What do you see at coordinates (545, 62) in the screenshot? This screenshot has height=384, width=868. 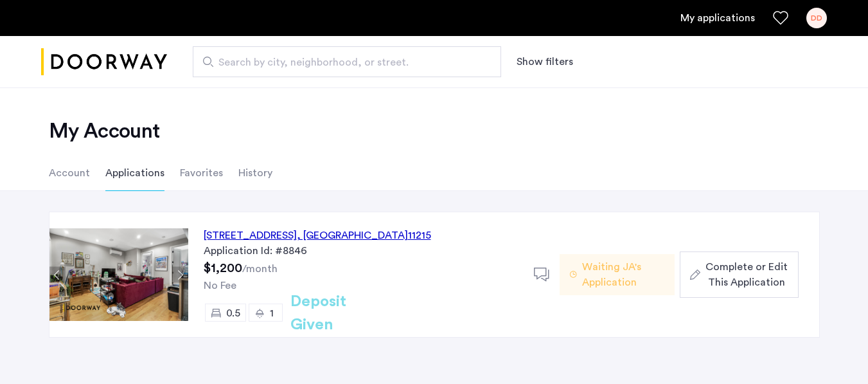 I see `button: Show or hide filters` at bounding box center [545, 62].